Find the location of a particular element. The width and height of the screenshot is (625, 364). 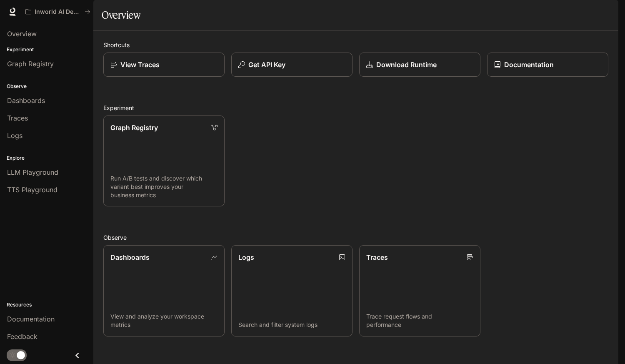

a: Download Runtime is located at coordinates (420, 65).